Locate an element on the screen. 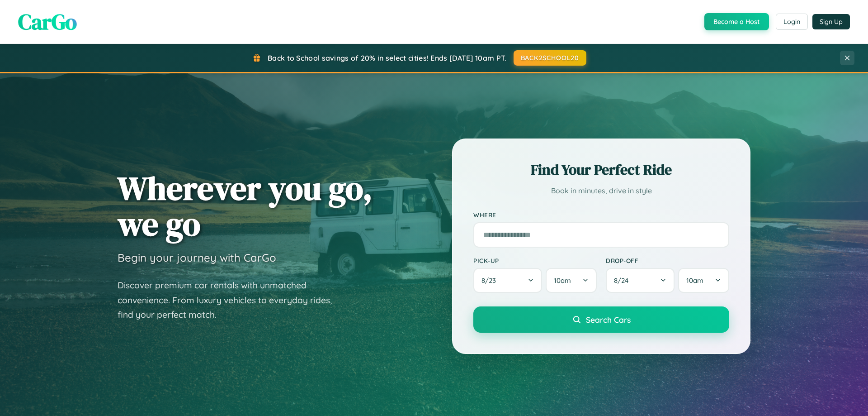 This screenshot has width=868, height=416. h2: Find Your Perfect Ride is located at coordinates (602, 170).